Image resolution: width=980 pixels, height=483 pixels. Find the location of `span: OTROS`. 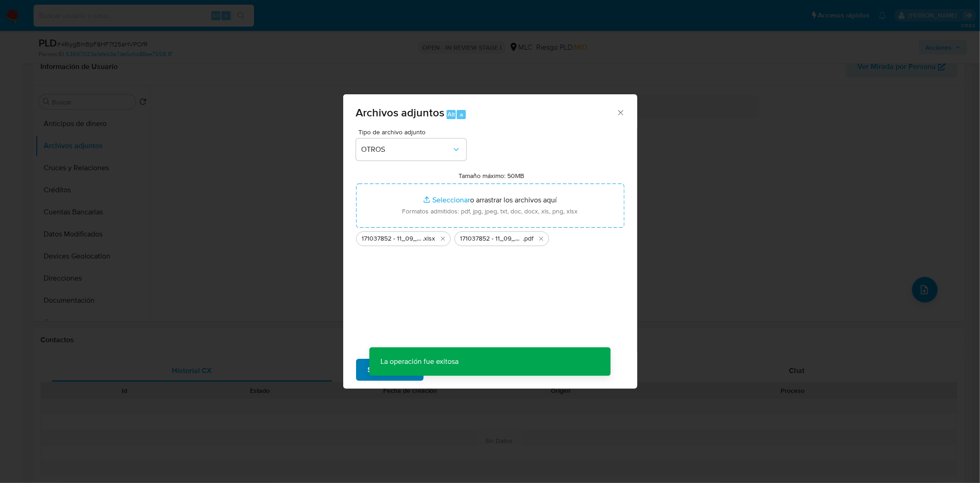

span: OTROS is located at coordinates (407, 150).